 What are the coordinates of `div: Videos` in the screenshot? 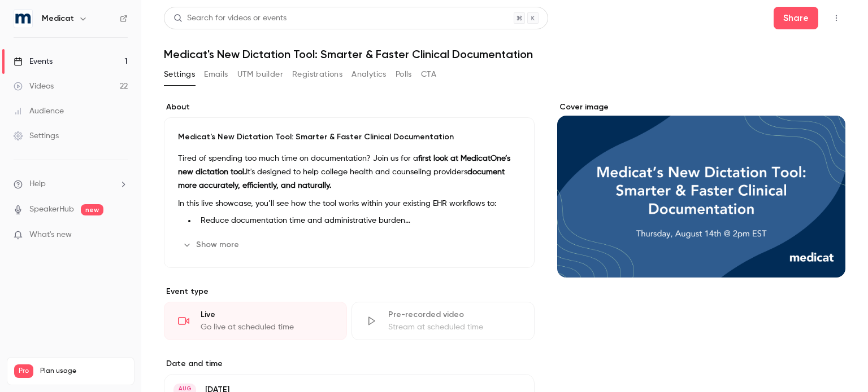 It's located at (33, 86).